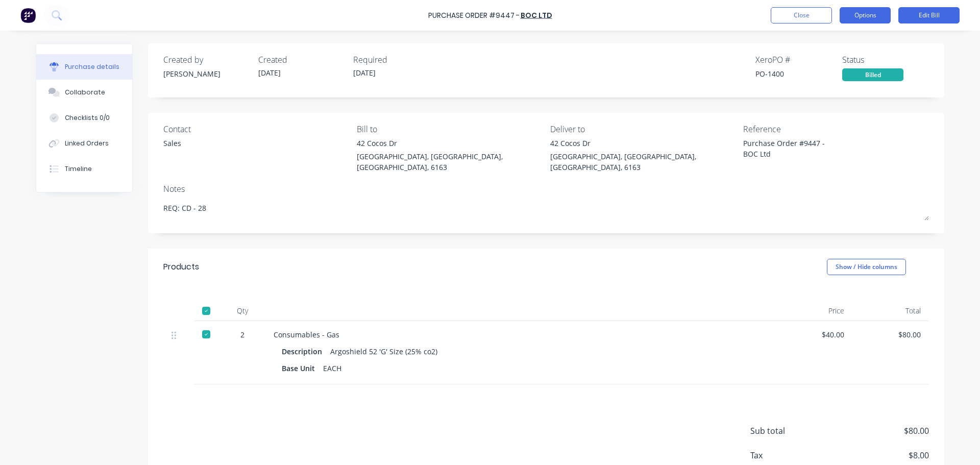 This screenshot has height=465, width=980. What do you see at coordinates (789, 455) in the screenshot?
I see `span: Tax` at bounding box center [789, 455].